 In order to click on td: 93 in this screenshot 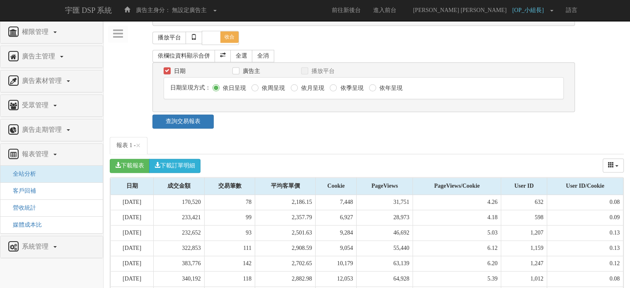, I will do `click(229, 233)`.